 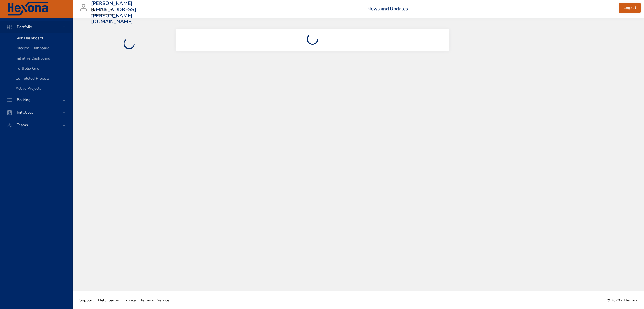 I want to click on span: Logout, so click(x=630, y=8).